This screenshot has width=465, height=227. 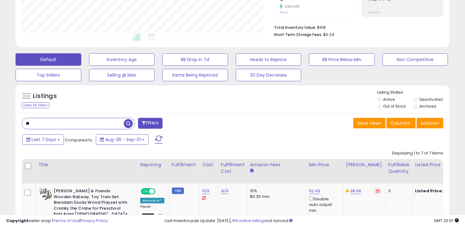 I want to click on span: Aug-26 - Sep-01, so click(x=123, y=139).